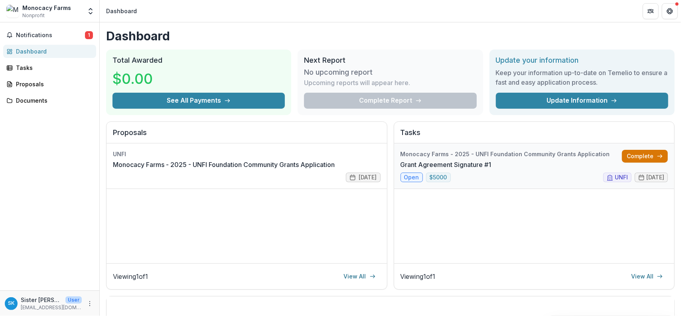 The image size is (681, 316). Describe the element at coordinates (121, 11) in the screenshot. I see `nav: breadcrumb` at that location.